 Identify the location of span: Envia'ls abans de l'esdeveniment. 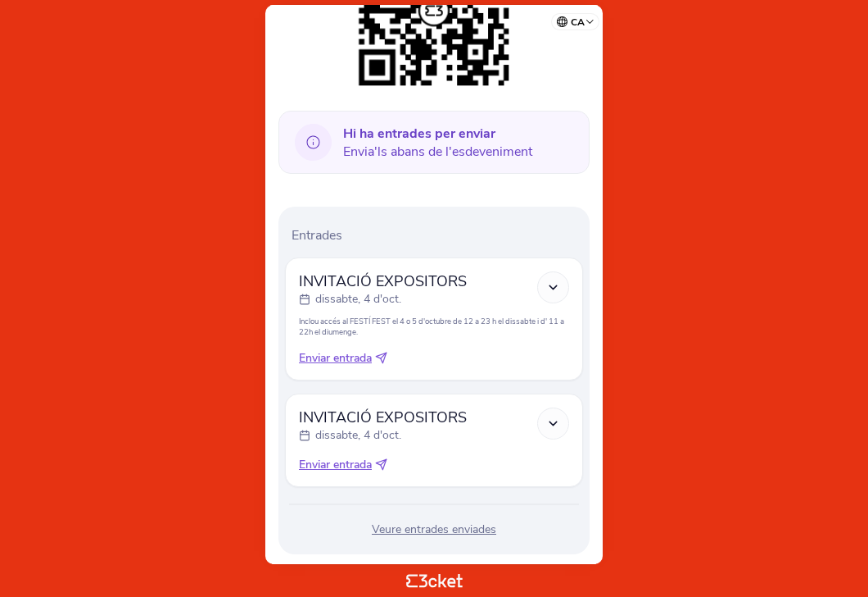
(438, 142).